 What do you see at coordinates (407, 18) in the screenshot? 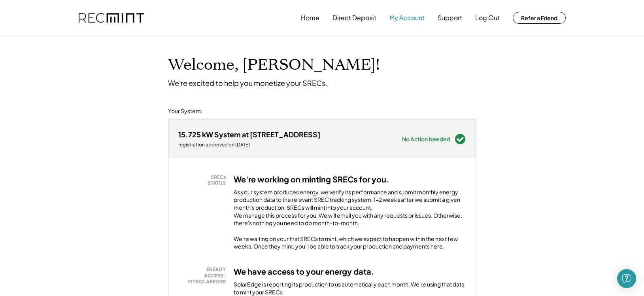
I see `button: My Account` at bounding box center [407, 18].